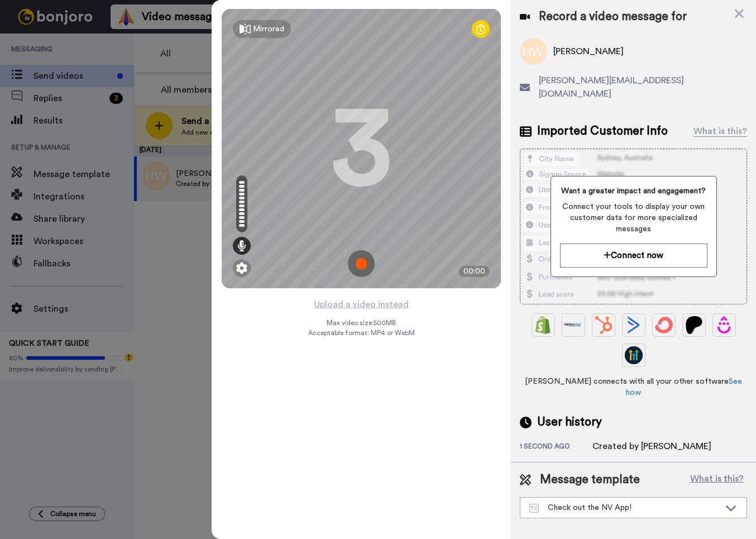 This screenshot has height=539, width=756. What do you see at coordinates (34, 42) in the screenshot?
I see `img: Profile image for Amy` at bounding box center [34, 42].